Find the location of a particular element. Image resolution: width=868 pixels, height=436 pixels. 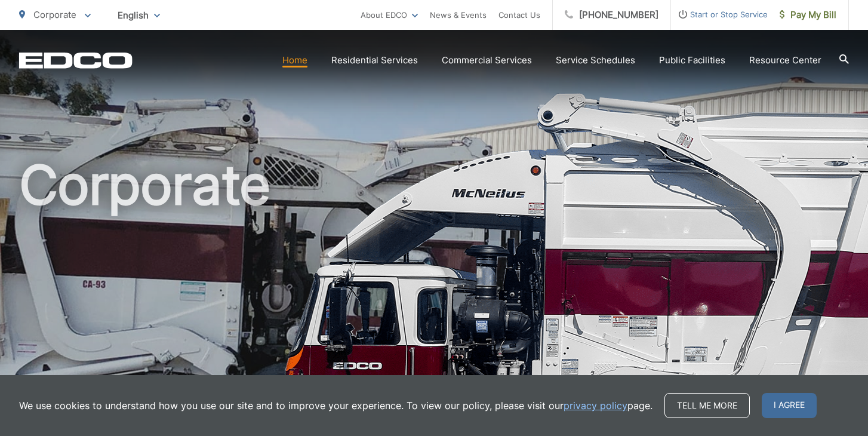

span: Pay My Bill is located at coordinates (808, 15).